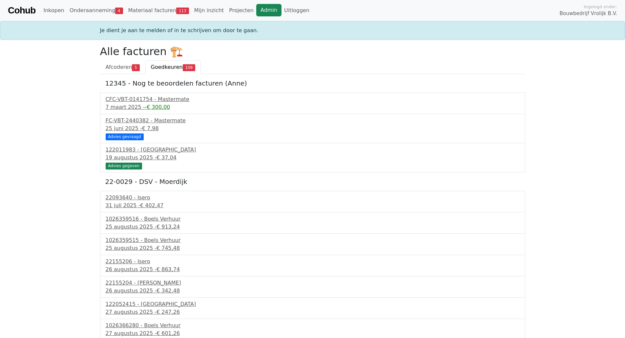 This screenshot has width=625, height=338. What do you see at coordinates (168, 248) in the screenshot?
I see `span: € 745,48` at bounding box center [168, 248].